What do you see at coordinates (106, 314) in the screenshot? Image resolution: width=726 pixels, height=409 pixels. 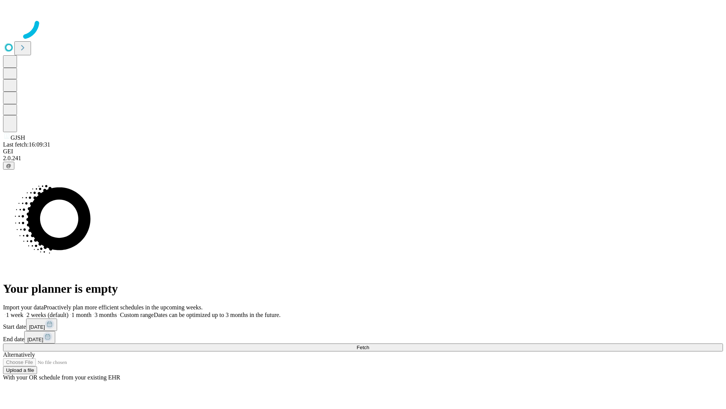 I see `span: 3 months` at bounding box center [106, 314].